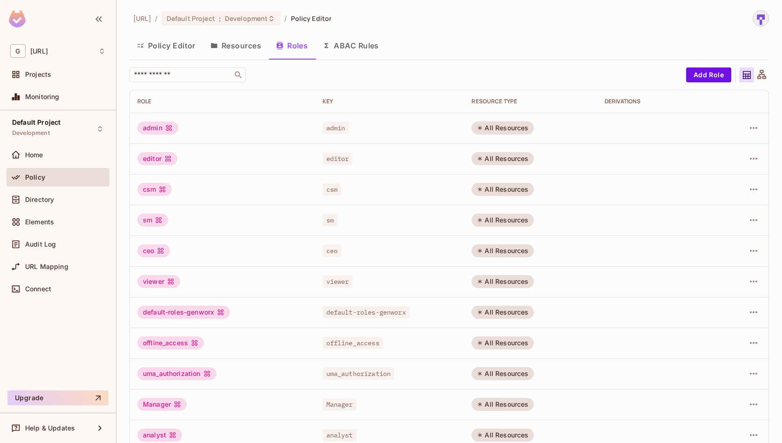  Describe the element at coordinates (350, 46) in the screenshot. I see `button: ABAC Rules` at that location.